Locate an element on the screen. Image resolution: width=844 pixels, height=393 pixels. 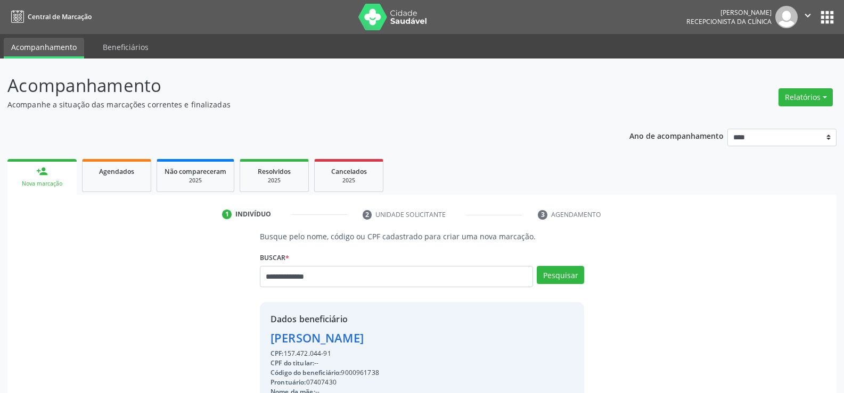
p: Acompanhe a situação das marcações correntes e finalizadas is located at coordinates (298, 104).